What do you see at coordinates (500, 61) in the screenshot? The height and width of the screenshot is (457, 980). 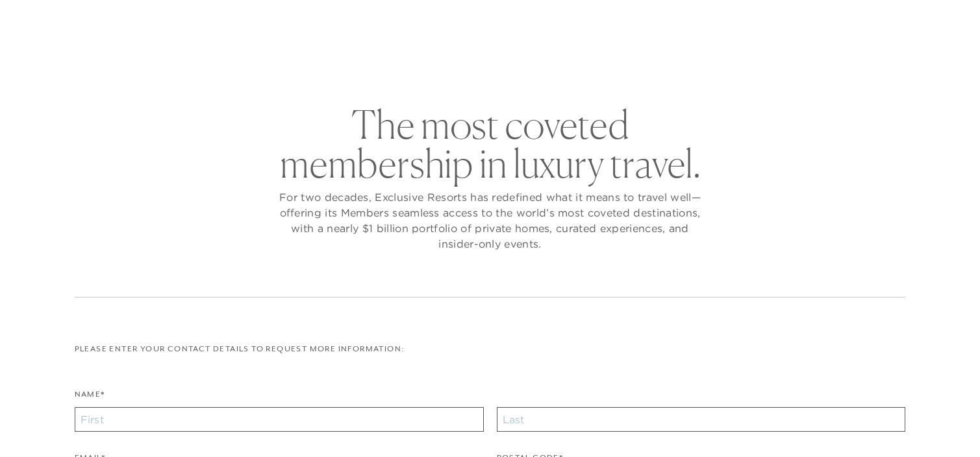 I see `a: Membership` at bounding box center [500, 61].